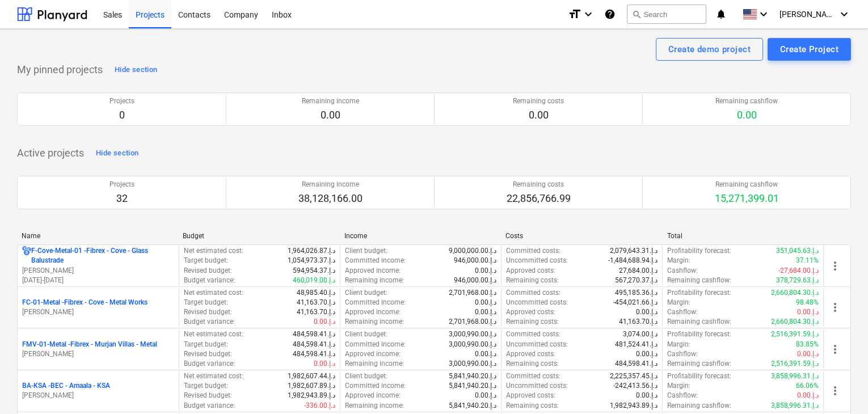  What do you see at coordinates (840, 387) in the screenshot?
I see `div: Chat Widget` at bounding box center [840, 387].